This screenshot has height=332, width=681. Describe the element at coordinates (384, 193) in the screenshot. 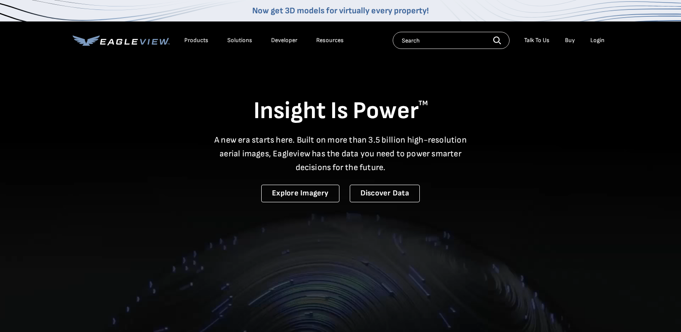

I see `a: Discover Data` at that location.